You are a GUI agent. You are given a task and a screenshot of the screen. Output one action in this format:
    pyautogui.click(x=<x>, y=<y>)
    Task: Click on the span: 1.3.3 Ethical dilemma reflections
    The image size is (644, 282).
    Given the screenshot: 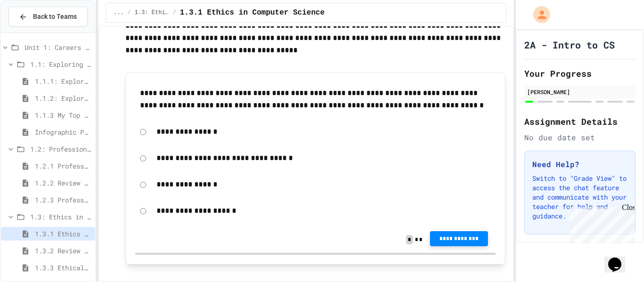 What is the action you would take?
    pyautogui.click(x=63, y=267)
    